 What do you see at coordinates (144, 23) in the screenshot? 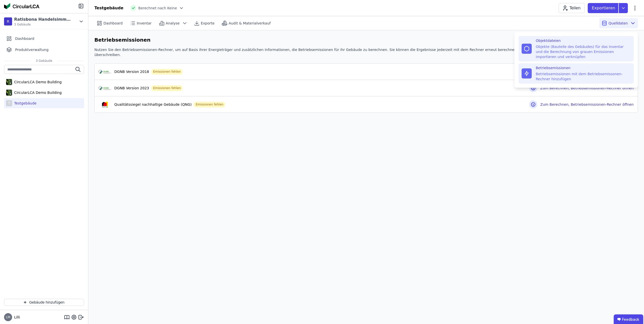
I see `span: Inventar` at bounding box center [144, 23].